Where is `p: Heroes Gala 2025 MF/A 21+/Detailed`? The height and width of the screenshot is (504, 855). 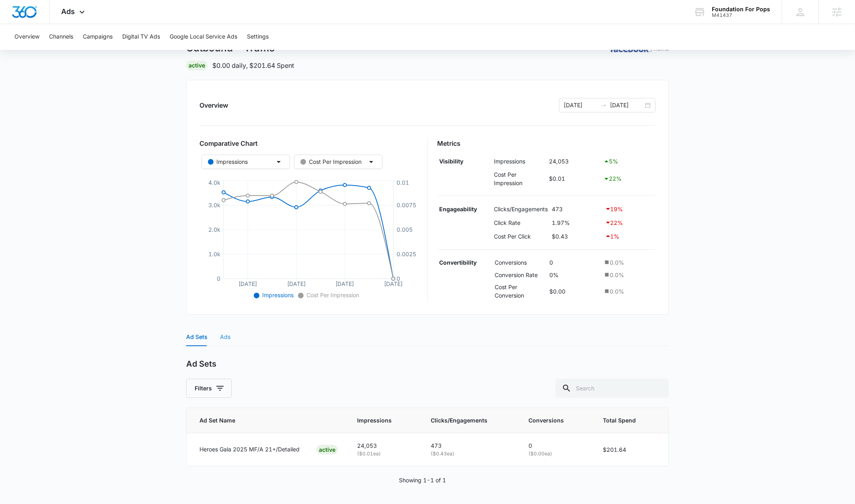 p: Heroes Gala 2025 MF/A 21+/Detailed is located at coordinates (250, 449).